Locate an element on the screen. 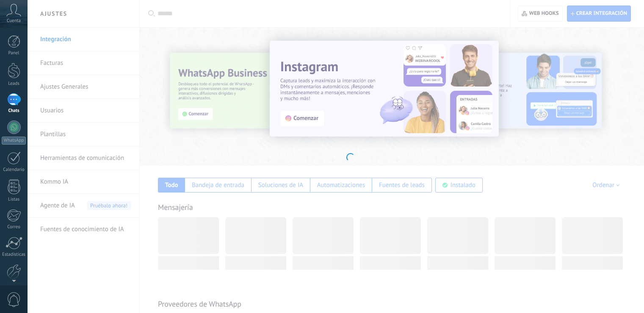 The image size is (644, 313). div: Leads is located at coordinates (14, 84).